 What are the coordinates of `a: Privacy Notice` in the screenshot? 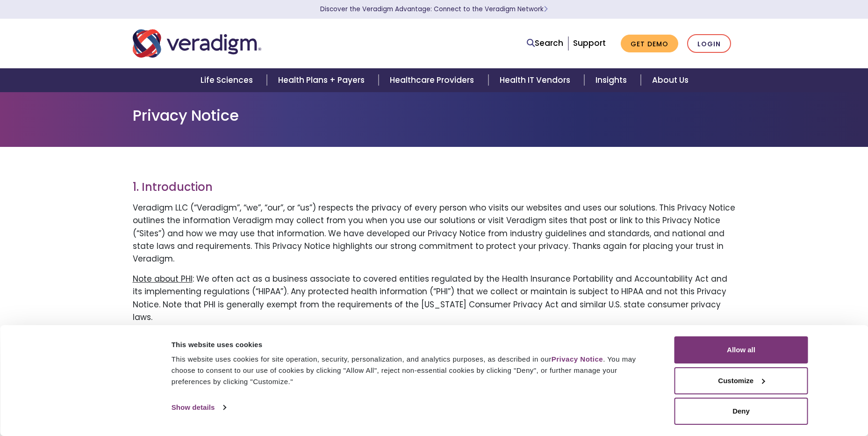 It's located at (577, 359).